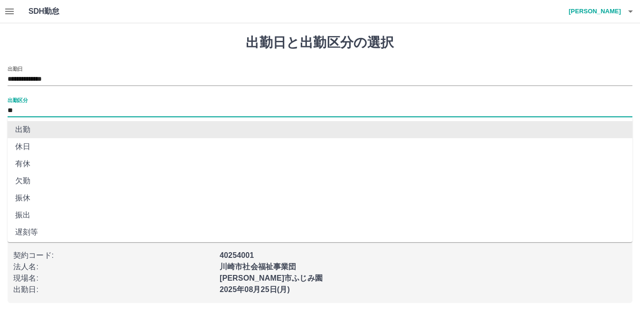  I want to click on li: 有休, so click(320, 164).